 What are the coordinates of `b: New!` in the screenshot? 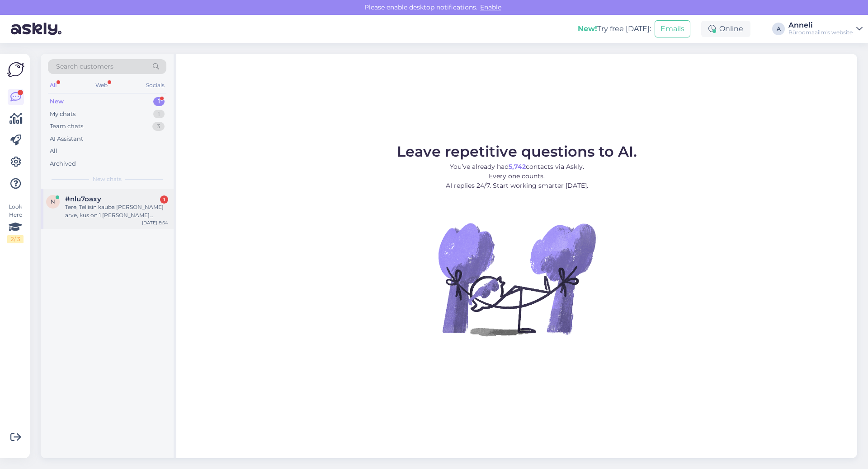 It's located at (587, 29).